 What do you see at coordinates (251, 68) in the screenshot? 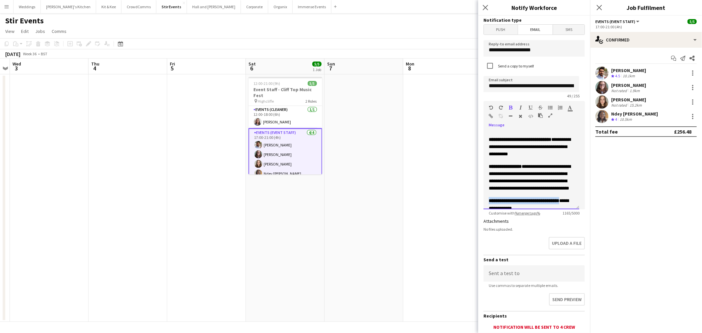
I see `span: 6` at bounding box center [251, 68].